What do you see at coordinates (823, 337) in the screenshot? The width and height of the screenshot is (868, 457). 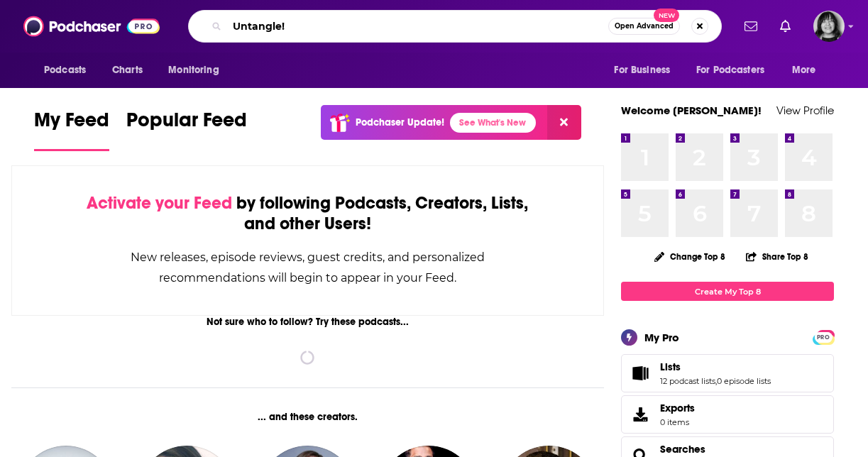 I see `span: PRO` at bounding box center [823, 337].